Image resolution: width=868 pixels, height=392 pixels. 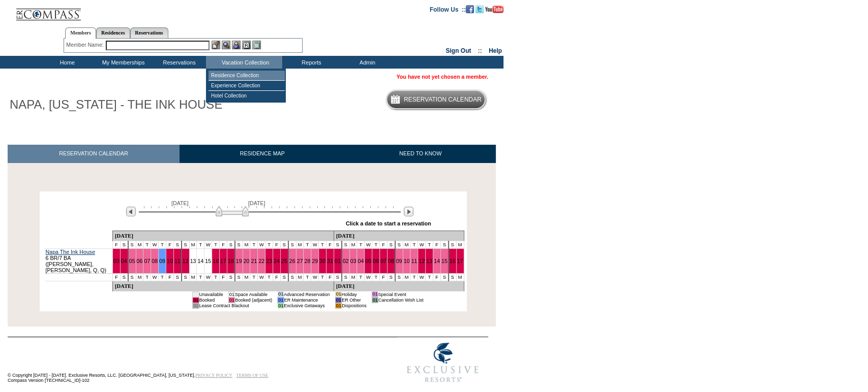 I want to click on a: 21, so click(x=254, y=261).